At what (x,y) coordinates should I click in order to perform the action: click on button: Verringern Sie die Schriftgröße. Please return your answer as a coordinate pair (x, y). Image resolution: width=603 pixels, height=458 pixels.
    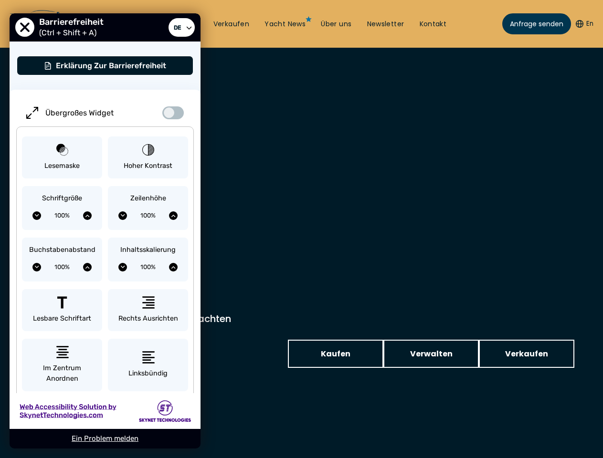
    Looking at the image, I should click on (37, 216).